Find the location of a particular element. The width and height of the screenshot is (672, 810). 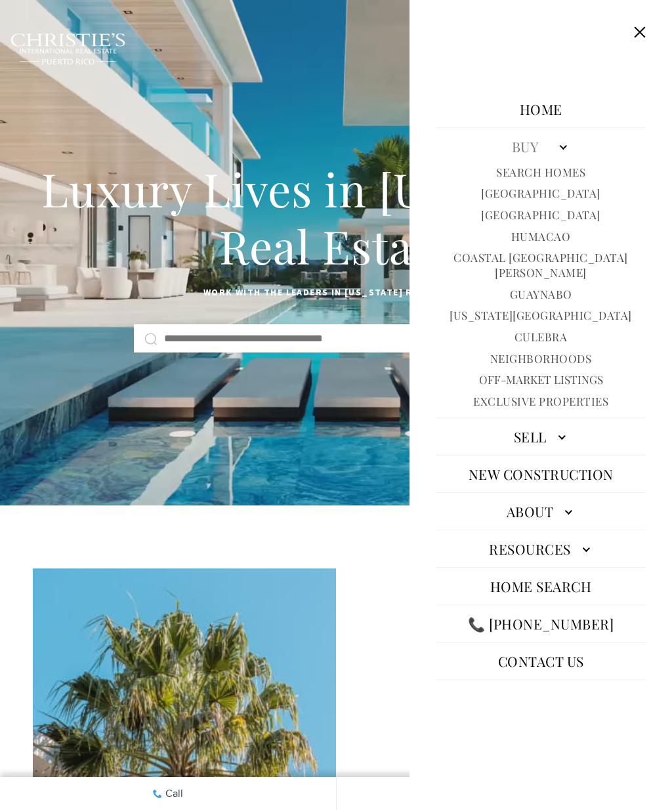

a: Neighborhoods is located at coordinates (541, 358).